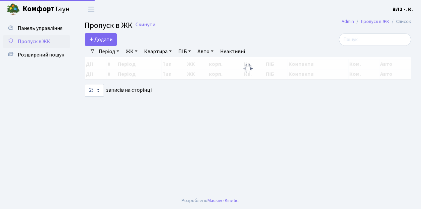  Describe the element at coordinates (37, 28) in the screenshot. I see `a: Панель управління` at that location.